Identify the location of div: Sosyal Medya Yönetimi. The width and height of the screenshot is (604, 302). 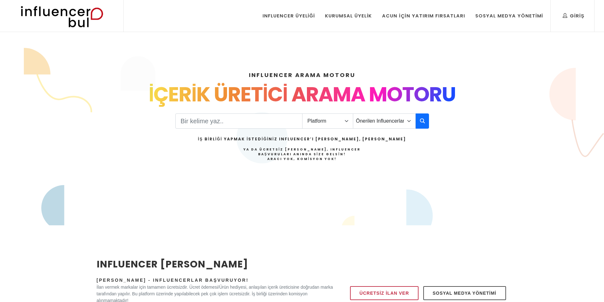
(509, 16).